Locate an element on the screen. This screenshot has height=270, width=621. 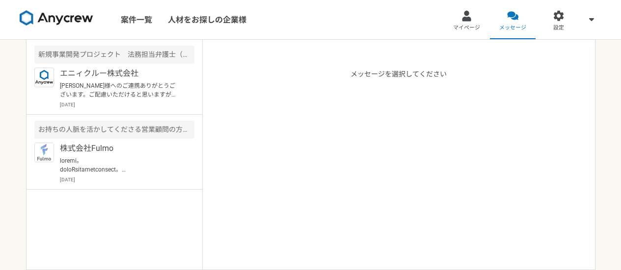
span: メッセージ is located at coordinates (512, 28).